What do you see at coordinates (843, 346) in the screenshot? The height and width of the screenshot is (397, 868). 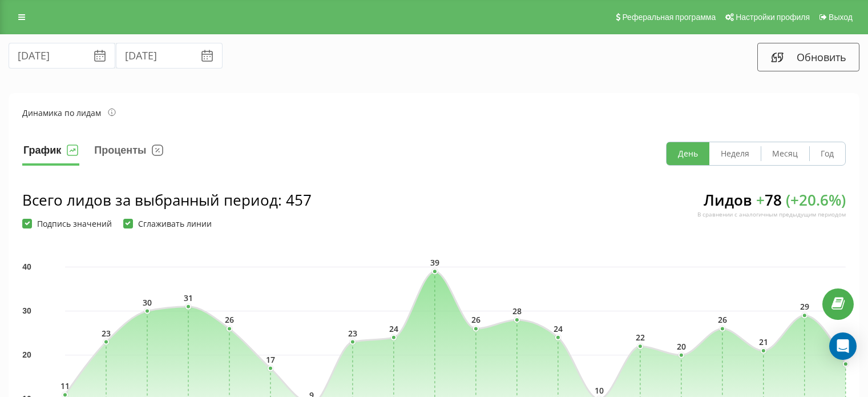 I see `div: Open Intercom Messenger` at bounding box center [843, 346].